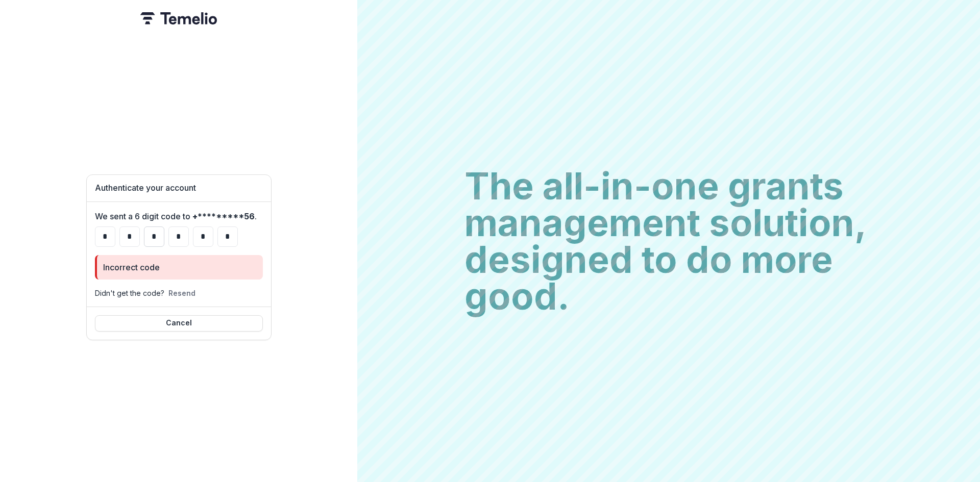 The image size is (980, 482). I want to click on button: Resend, so click(182, 293).